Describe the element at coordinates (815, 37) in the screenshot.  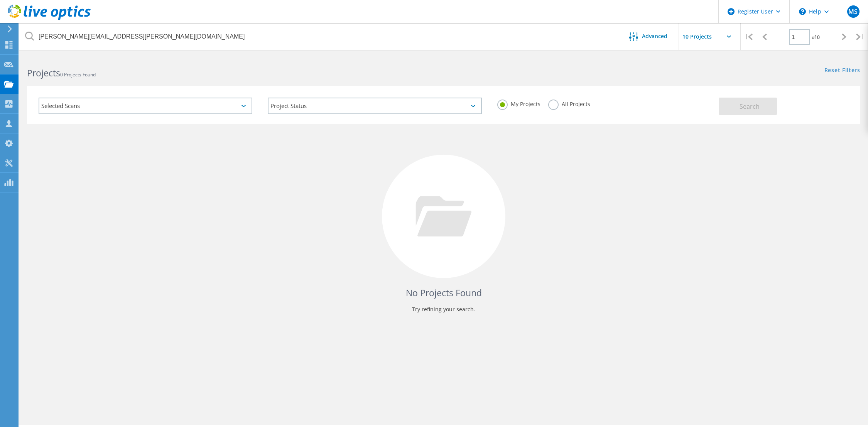
I see `span: of 0` at that location.